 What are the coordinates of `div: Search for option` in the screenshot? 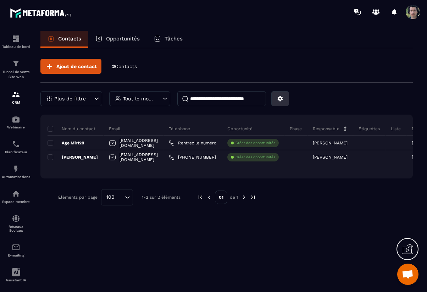 It's located at (117, 197).